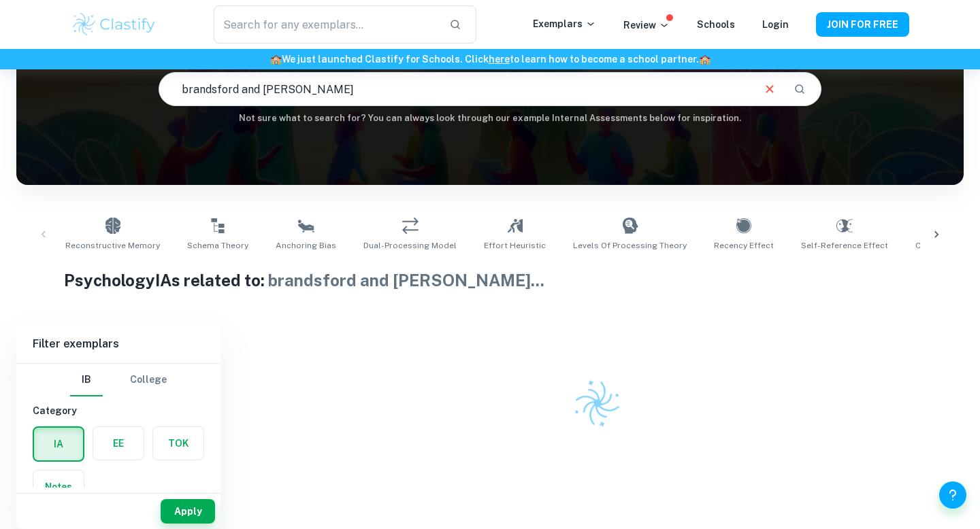 This screenshot has height=529, width=980. What do you see at coordinates (515, 246) in the screenshot?
I see `span: Effort Heuristic` at bounding box center [515, 246].